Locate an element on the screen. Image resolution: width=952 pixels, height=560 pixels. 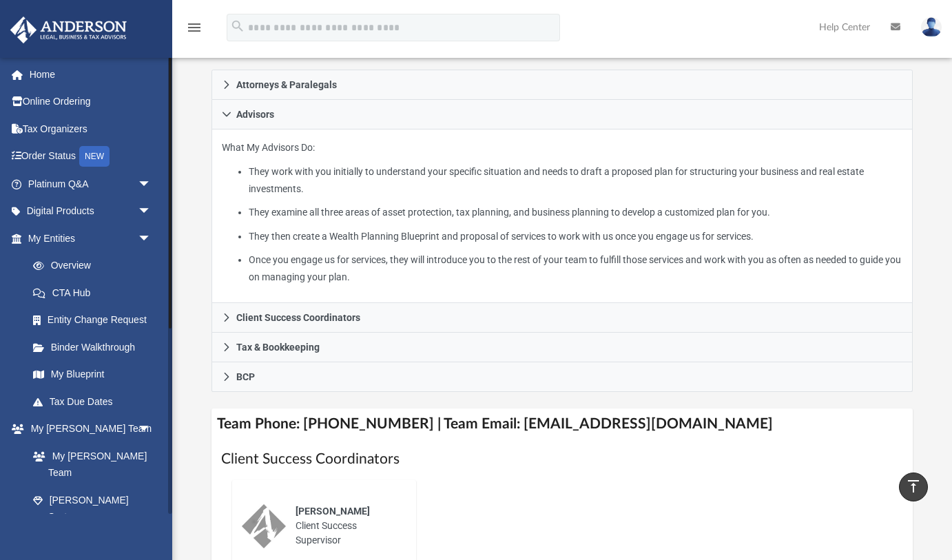
div: Client Success Supervisor is located at coordinates (346, 526).